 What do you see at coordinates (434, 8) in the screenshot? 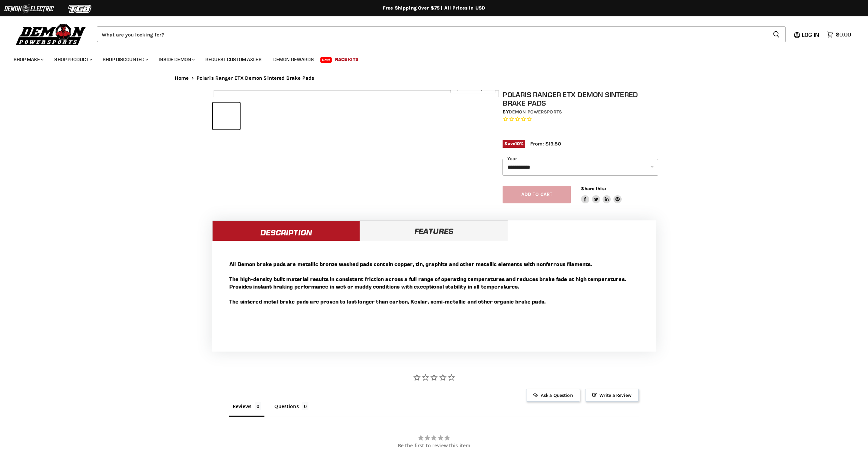
I see `div: Free Shipping Over $75 | All Prices In USD` at bounding box center [434, 8].